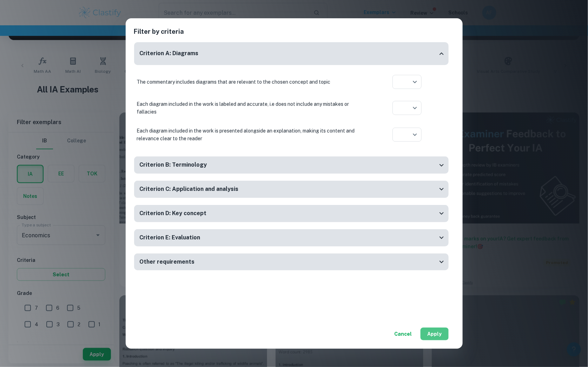  Describe the element at coordinates (169, 53) in the screenshot. I see `h6: Criterion A: Diagrams` at that location.